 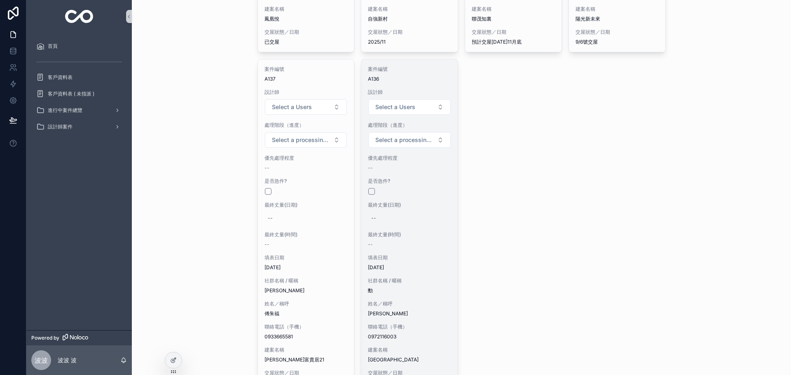 I want to click on div: scrollable content, so click(x=79, y=89).